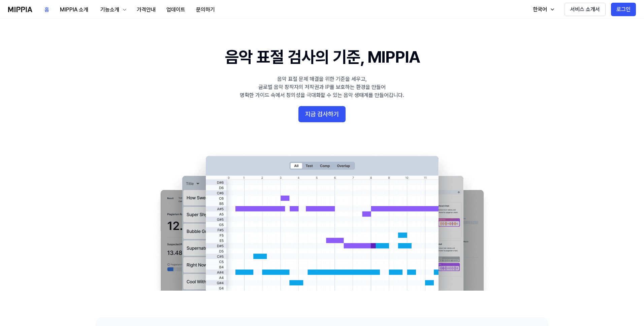  I want to click on div: 기능소개, so click(110, 9).